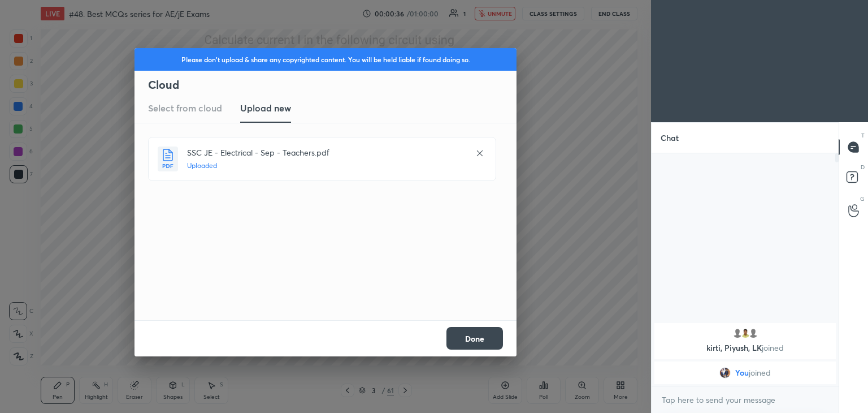 The width and height of the screenshot is (868, 413). I want to click on img: fecdb386181f4cf2bff1f15027e2290c.jpg, so click(725, 372).